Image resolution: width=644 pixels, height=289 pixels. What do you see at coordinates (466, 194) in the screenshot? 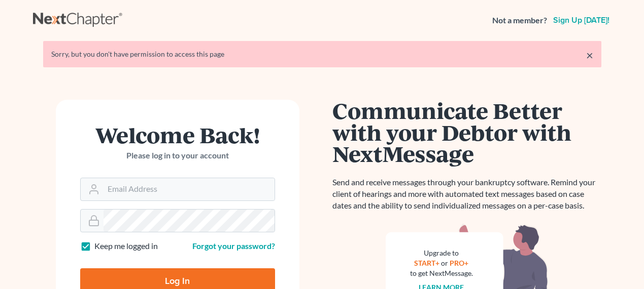
I see `p: Send and receive messages through your bankruptcy software. Remind your client of hearings and mo...` at bounding box center [466, 194].